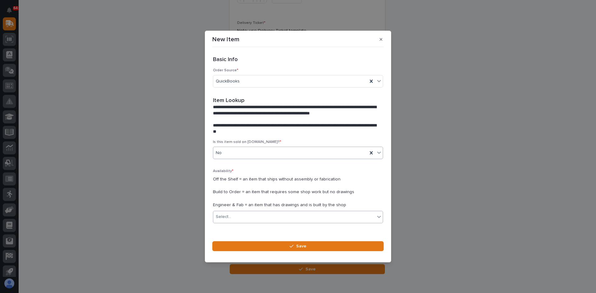  Describe the element at coordinates (219, 153) in the screenshot. I see `span: No` at that location.